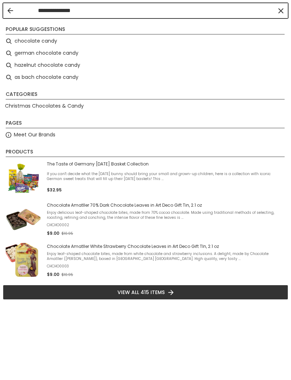 The image size is (291, 380). Describe the element at coordinates (145, 124) in the screenshot. I see `li: Pages` at that location.